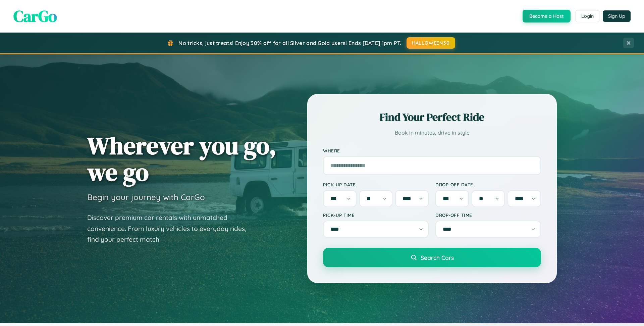 The image size is (644, 326). I want to click on p: Discover premium car rentals with unmatched convenience. From luxury vehicles to everyday rides, ..., so click(171, 229).